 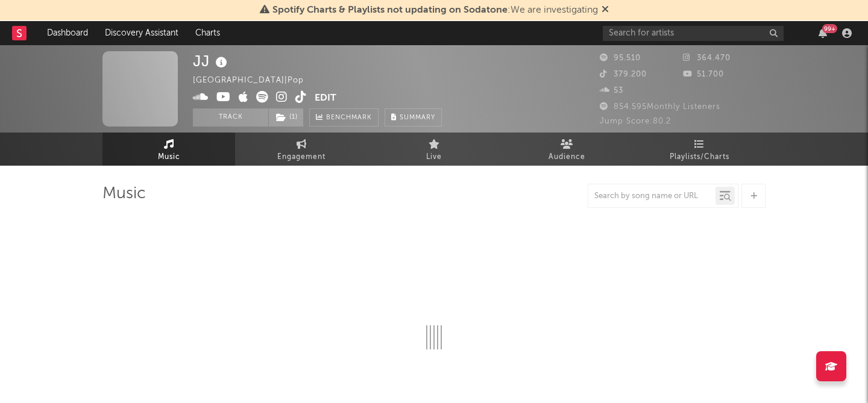 I want to click on a: Discovery Assistant, so click(x=142, y=33).